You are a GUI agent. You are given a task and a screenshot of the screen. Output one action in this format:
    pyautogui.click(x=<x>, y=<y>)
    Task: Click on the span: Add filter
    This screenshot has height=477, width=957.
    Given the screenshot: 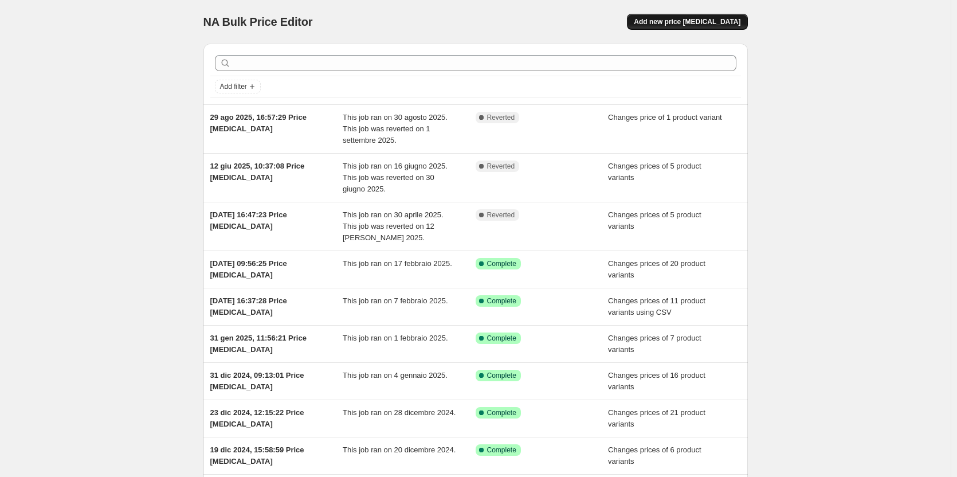 What is the action you would take?
    pyautogui.click(x=233, y=86)
    